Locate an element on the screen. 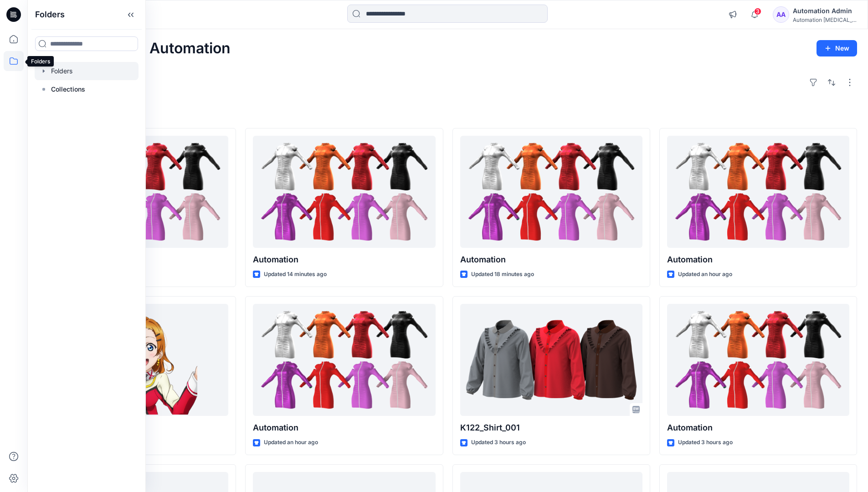 The image size is (868, 492). a: K122_Shirt_001 is located at coordinates (551, 360).